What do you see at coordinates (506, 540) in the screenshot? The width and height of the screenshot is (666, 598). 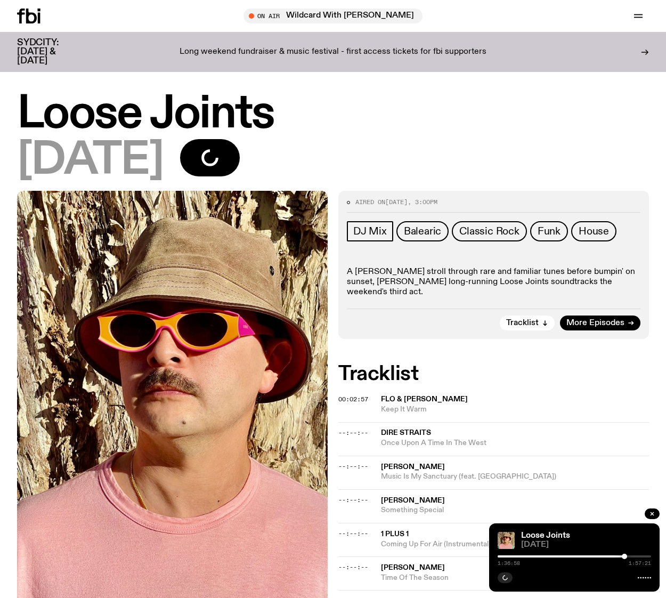 I see `a: Tyson stands in front of a paperbark tree wearing orange sunglasses, a suede bucket hat and a pin...` at bounding box center [506, 540].